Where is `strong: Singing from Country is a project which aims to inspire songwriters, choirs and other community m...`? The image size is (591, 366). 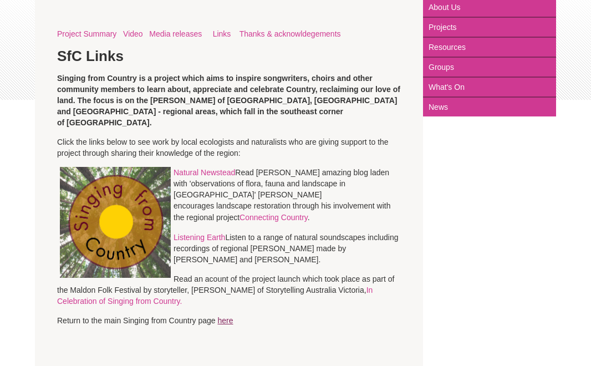
strong: Singing from Country is a project which aims to inspire songwriters, choirs and other community m... is located at coordinates (228, 100).